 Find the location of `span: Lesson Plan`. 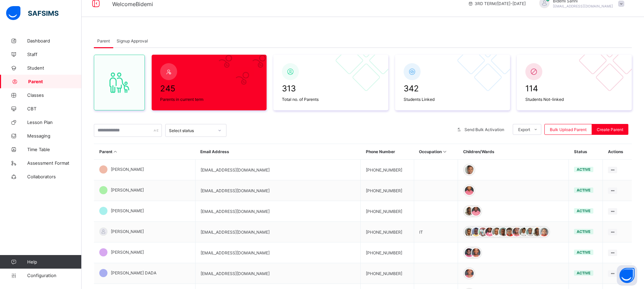

span: Lesson Plan is located at coordinates (54, 122).